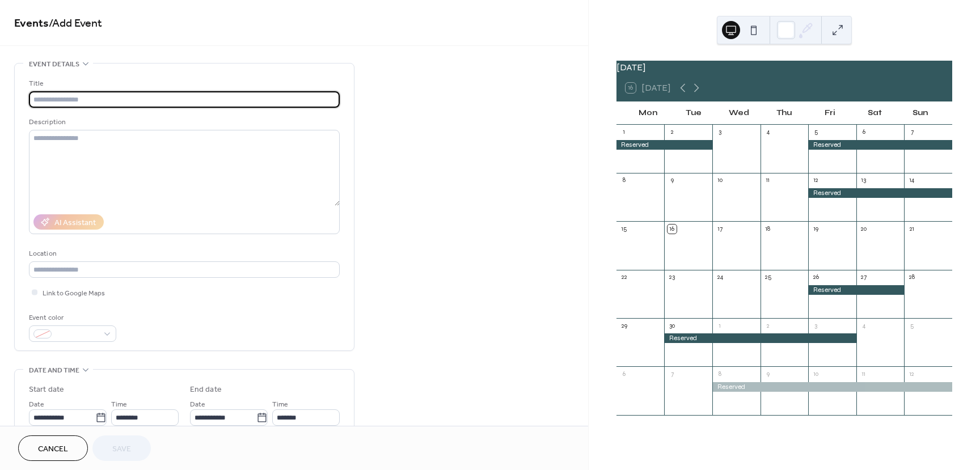 The image size is (980, 470). What do you see at coordinates (31, 23) in the screenshot?
I see `a: Events` at bounding box center [31, 23].